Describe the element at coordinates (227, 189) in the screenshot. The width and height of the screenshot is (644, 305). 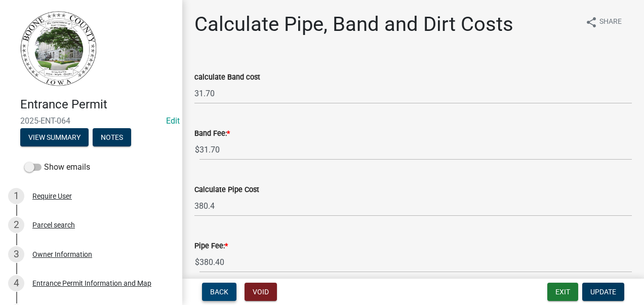
I see `label: Calculate Pipe Cost` at that location.